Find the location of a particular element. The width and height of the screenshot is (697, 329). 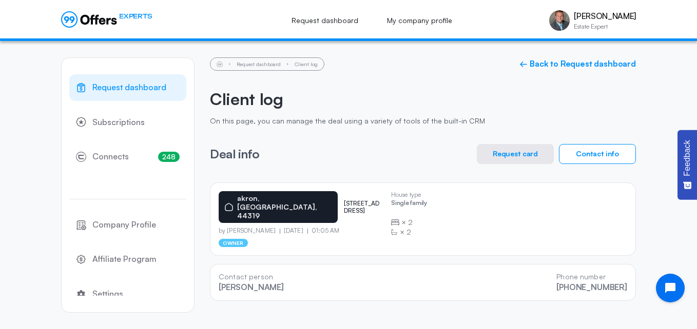

a: My company profile is located at coordinates (419, 21).